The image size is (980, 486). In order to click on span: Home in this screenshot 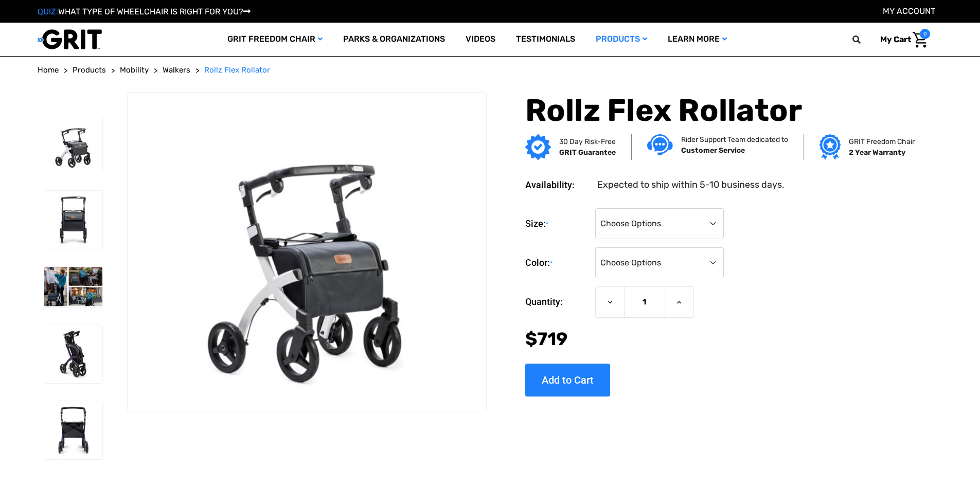, I will do `click(48, 70)`.